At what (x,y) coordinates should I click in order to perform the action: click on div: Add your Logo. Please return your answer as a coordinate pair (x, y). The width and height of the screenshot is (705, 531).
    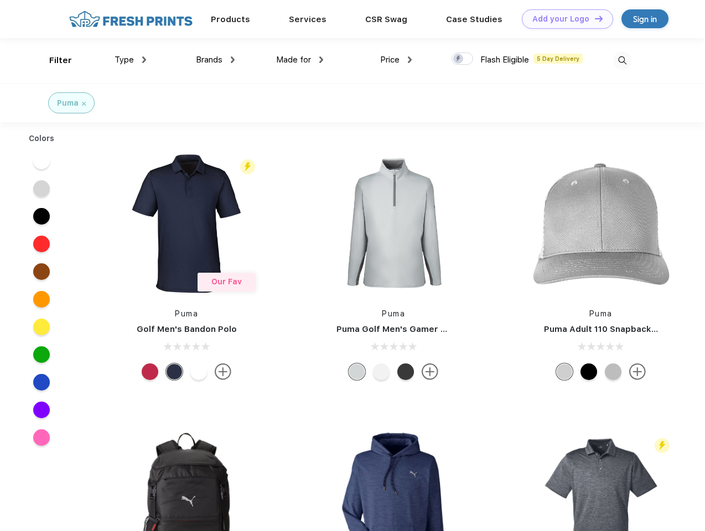
    Looking at the image, I should click on (560, 19).